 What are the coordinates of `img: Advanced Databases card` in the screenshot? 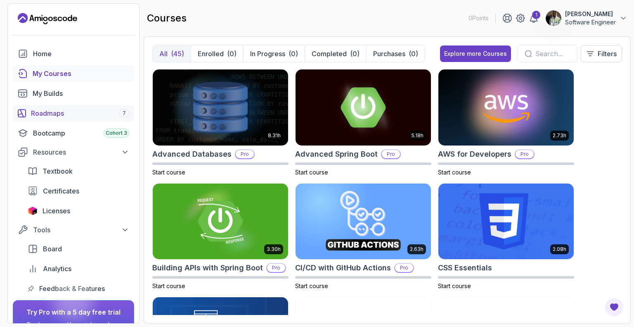 It's located at (220, 107).